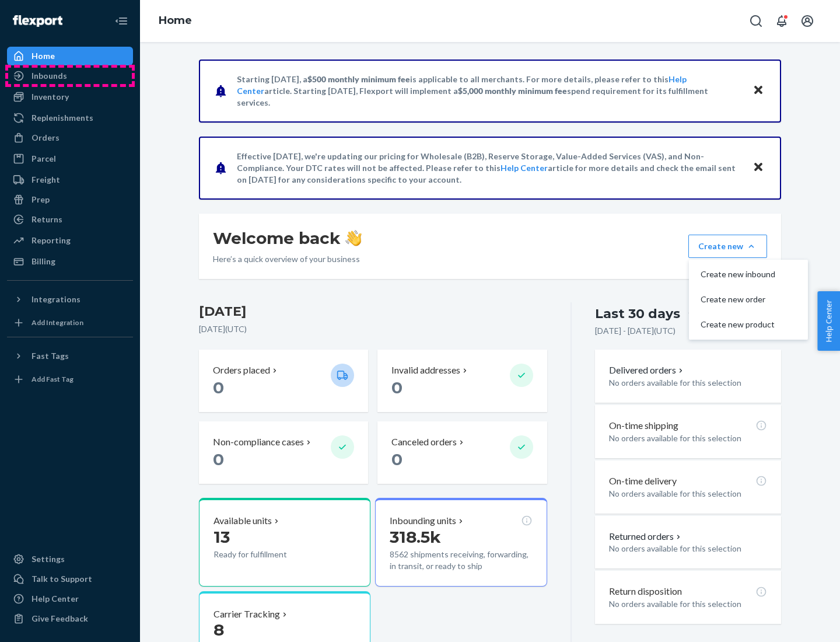  Describe the element at coordinates (70, 262) in the screenshot. I see `a: Billing` at that location.